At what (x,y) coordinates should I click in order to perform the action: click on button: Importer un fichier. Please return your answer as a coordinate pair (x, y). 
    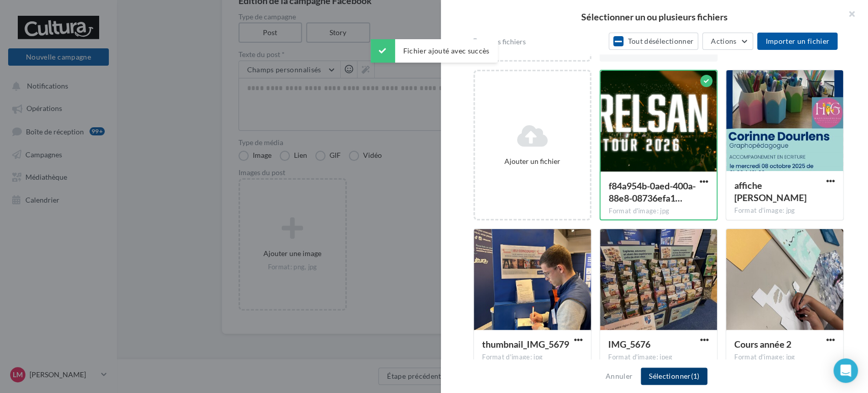
    Looking at the image, I should click on (798, 41).